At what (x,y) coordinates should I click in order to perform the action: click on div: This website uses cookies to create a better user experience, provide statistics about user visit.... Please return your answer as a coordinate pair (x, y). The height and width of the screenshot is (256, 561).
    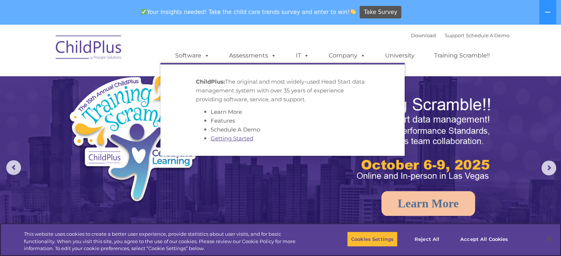
    Looking at the image, I should click on (166, 242).